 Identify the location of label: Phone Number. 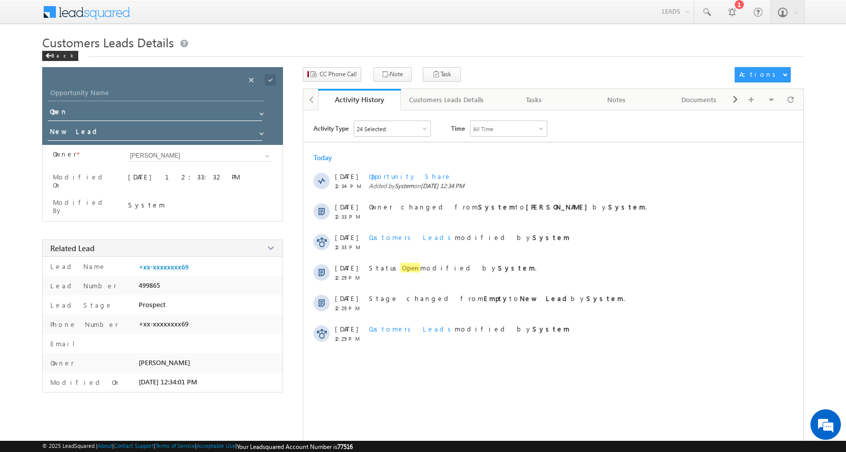
(83, 324).